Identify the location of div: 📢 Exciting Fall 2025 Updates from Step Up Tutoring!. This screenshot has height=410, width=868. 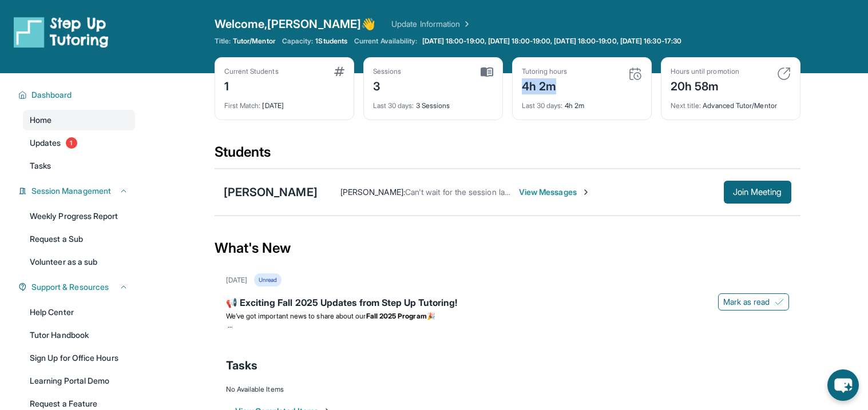
(508, 304).